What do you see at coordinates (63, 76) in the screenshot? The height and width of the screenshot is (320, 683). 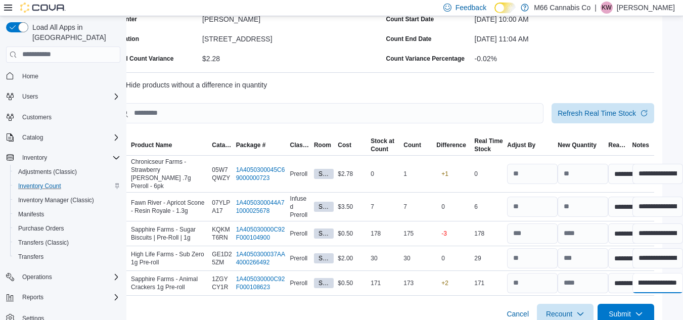 I see `button: Home` at bounding box center [63, 76].